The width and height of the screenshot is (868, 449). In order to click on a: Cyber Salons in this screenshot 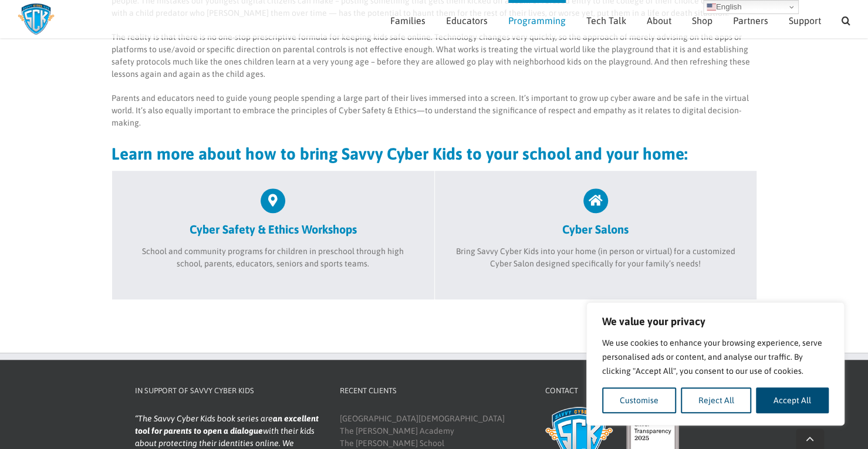, I will do `click(596, 213)`.